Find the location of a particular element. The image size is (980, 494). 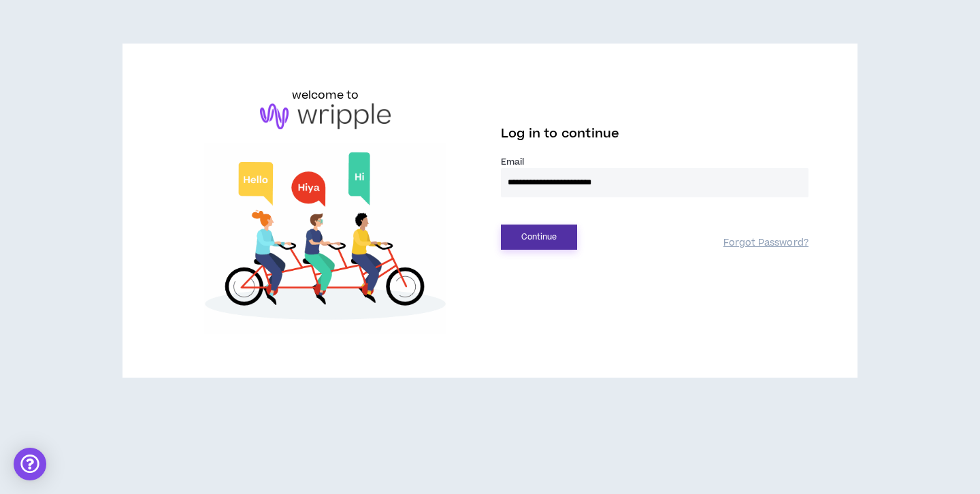

h6: welcome to is located at coordinates (325, 95).